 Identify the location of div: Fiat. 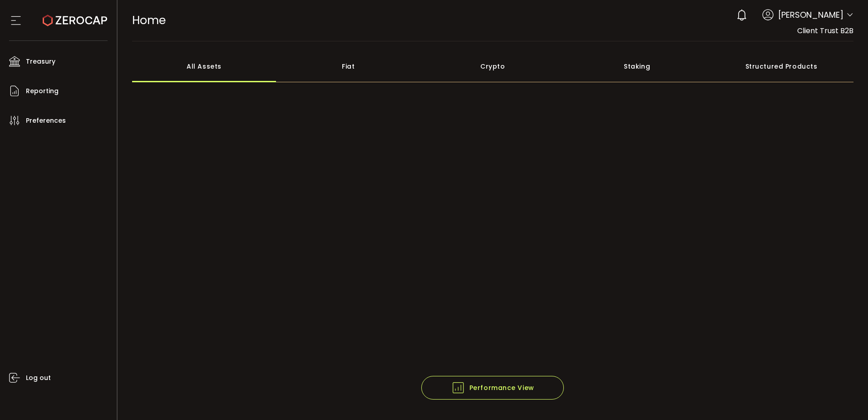
(348, 66).